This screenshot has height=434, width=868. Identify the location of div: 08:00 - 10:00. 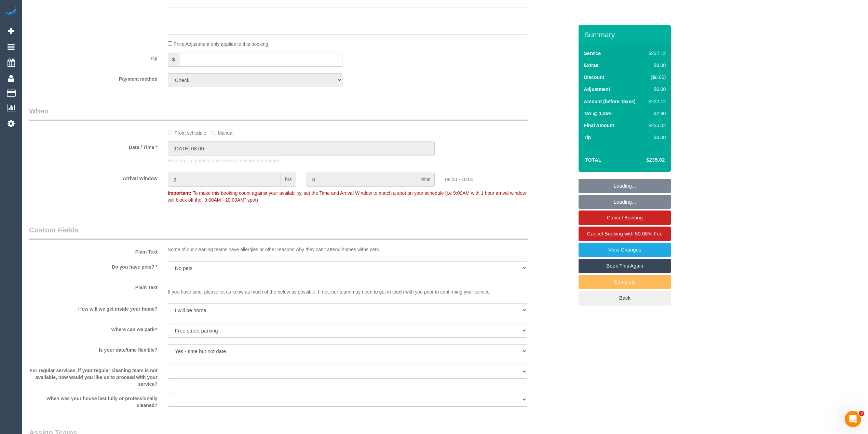
(509, 178).